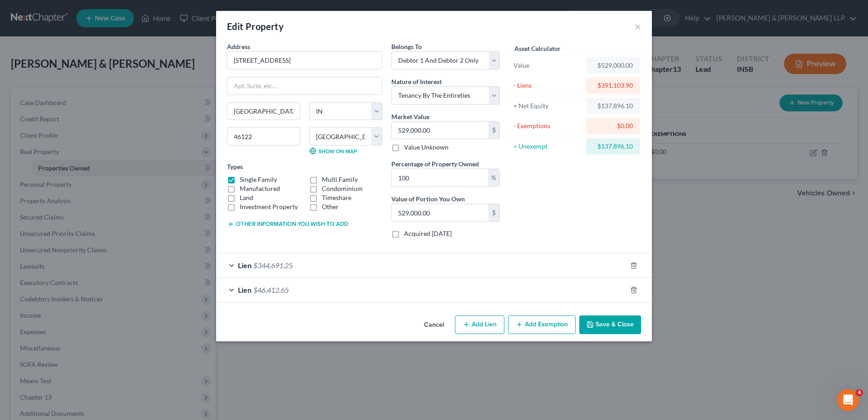 This screenshot has width=868, height=420. I want to click on label: Multi Family, so click(340, 179).